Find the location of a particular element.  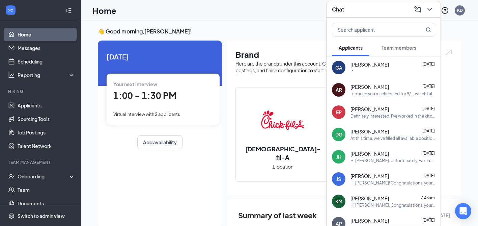

button: ChevronDown is located at coordinates (430, 9).